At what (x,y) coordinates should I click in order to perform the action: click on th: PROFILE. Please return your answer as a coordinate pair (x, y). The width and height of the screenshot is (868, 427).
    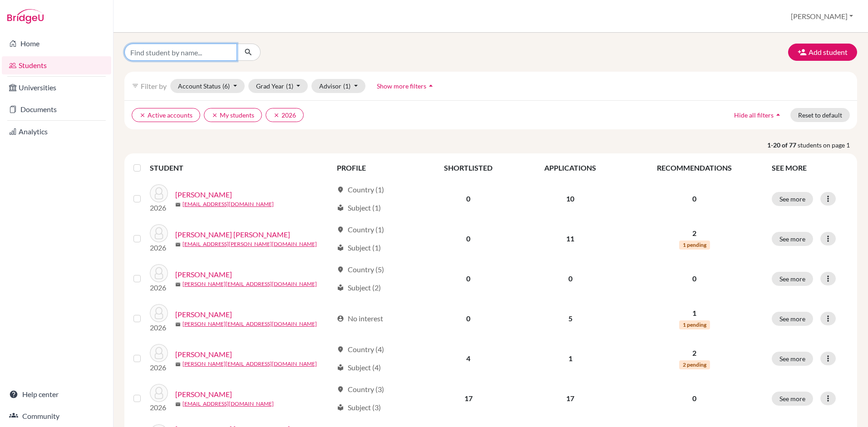
    Looking at the image, I should click on (375, 168).